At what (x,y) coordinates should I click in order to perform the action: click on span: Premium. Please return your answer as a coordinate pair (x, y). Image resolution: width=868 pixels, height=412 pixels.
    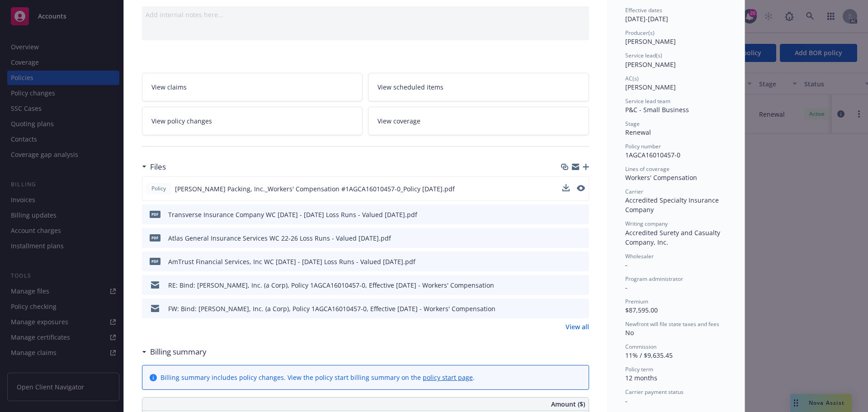
    Looking at the image, I should click on (636, 301).